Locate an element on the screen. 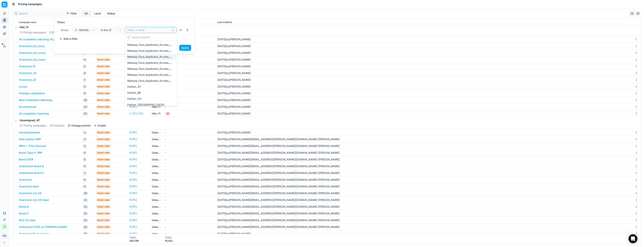 This screenshot has height=247, width=644. button: Add a filter is located at coordinates (68, 39).